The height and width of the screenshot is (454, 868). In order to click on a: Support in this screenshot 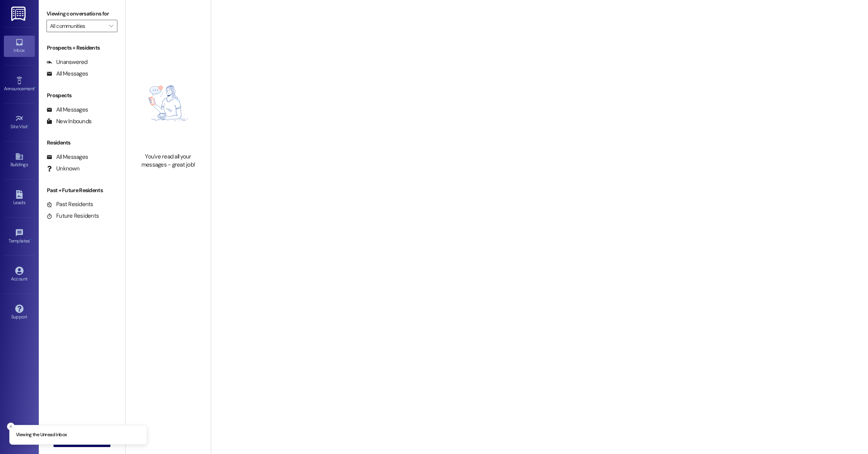, I will do `click(20, 313)`.